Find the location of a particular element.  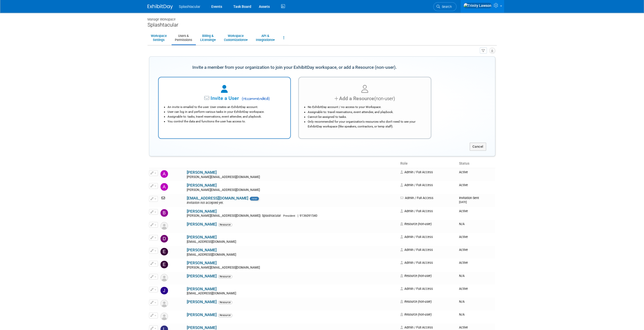

th: Status is located at coordinates (476, 164).